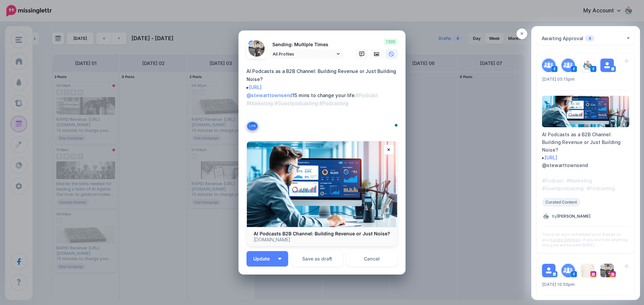 This screenshot has height=305, width=644. Describe the element at coordinates (280, 259) in the screenshot. I see `img: arrow-down-white.png` at that location.